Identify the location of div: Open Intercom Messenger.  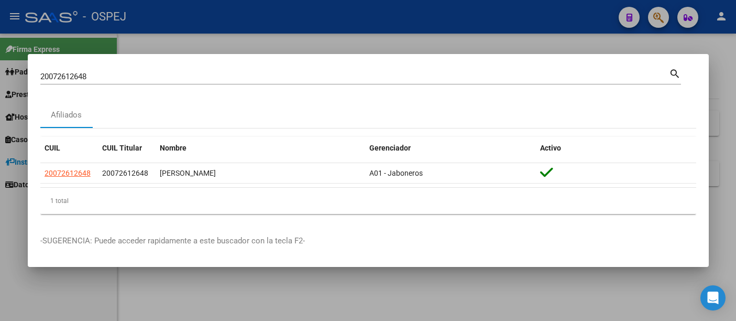
(713, 297).